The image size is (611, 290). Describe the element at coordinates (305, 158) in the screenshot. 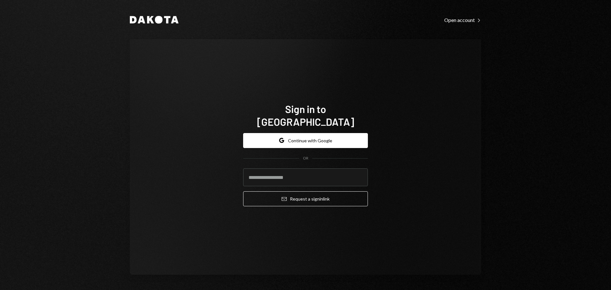

I see `div: OR` at that location.